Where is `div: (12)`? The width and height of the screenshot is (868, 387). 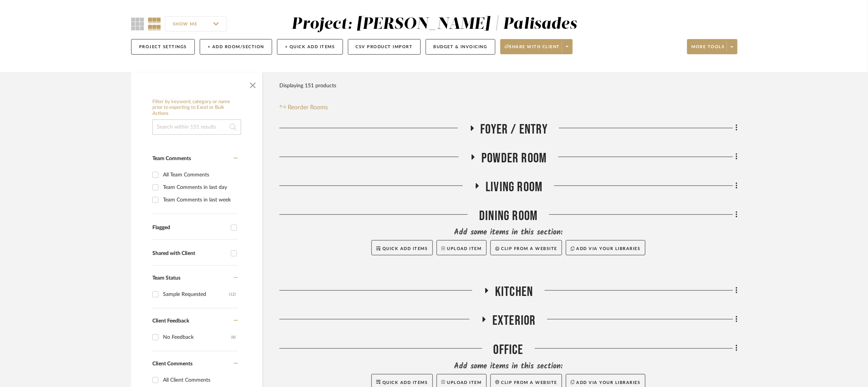
div: (12) is located at coordinates (233, 294).